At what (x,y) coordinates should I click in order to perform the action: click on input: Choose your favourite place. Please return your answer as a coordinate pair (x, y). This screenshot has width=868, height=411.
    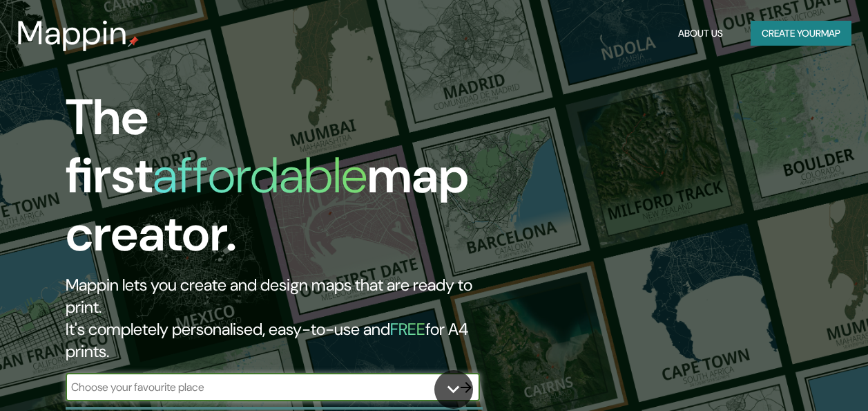
    Looking at the image, I should click on (259, 386).